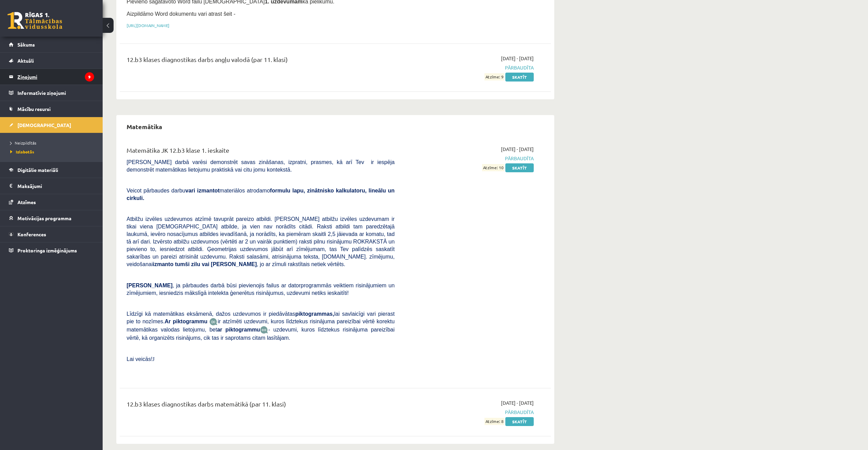  What do you see at coordinates (495, 421) in the screenshot?
I see `span: Atzīme: 8` at bounding box center [495, 421].